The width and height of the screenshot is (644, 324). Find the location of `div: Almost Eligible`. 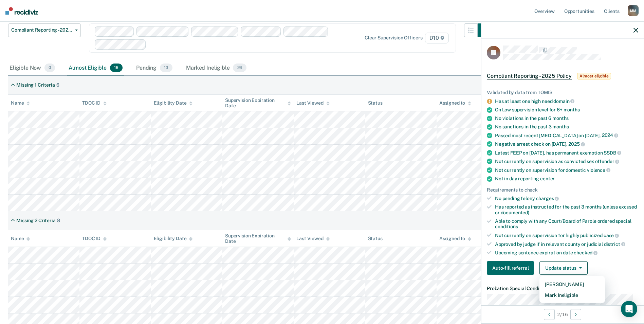

div: Almost Eligible is located at coordinates (95, 68).